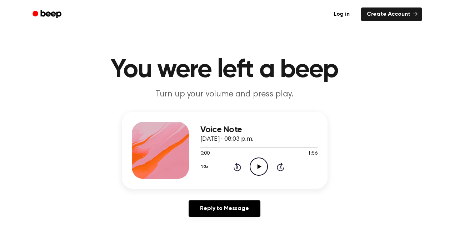  Describe the element at coordinates (225, 94) in the screenshot. I see `p: Turn up your volume and press play.` at that location.